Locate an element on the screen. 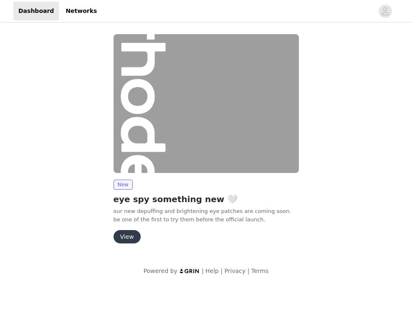  a: Help is located at coordinates (212, 271).